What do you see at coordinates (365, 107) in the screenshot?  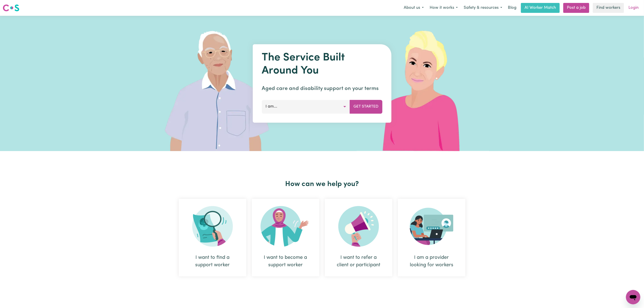 I see `button: Get Started` at bounding box center [365, 107].